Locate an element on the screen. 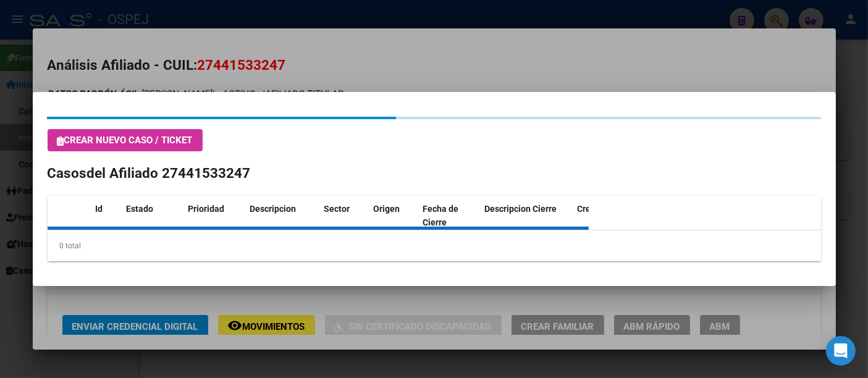 The width and height of the screenshot is (868, 378). datatable-header-cell: Creado is located at coordinates (604, 216).